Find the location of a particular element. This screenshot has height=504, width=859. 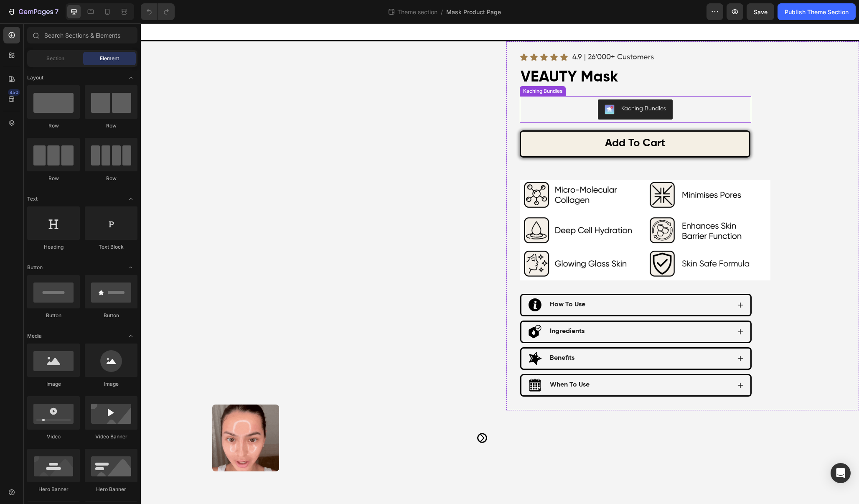

span: Button is located at coordinates (35, 268).